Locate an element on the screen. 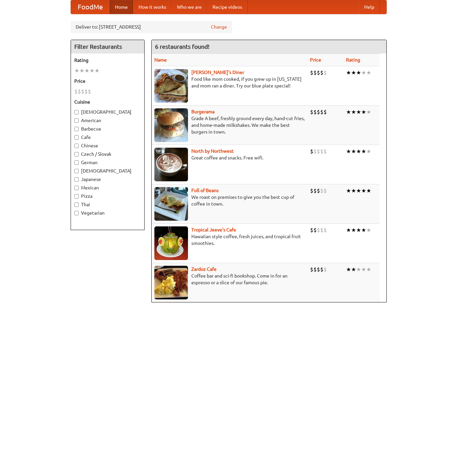 The height and width of the screenshot is (476, 457). label: Mexican is located at coordinates (108, 188).